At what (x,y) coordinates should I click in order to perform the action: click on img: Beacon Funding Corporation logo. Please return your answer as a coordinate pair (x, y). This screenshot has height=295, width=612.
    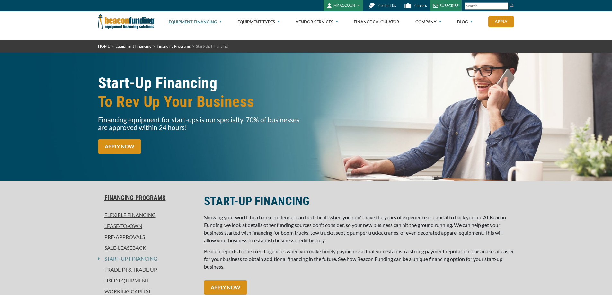
    Looking at the image, I should click on (126, 22).